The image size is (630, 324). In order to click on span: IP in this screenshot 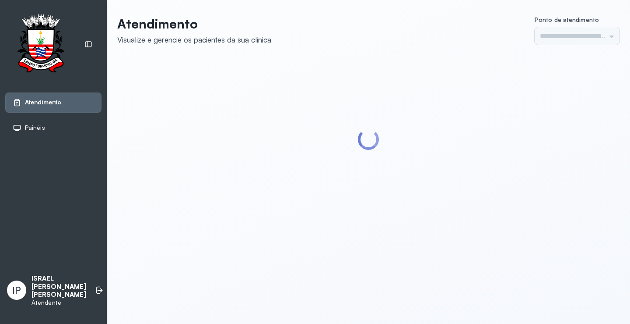, I will do `click(17, 290)`.